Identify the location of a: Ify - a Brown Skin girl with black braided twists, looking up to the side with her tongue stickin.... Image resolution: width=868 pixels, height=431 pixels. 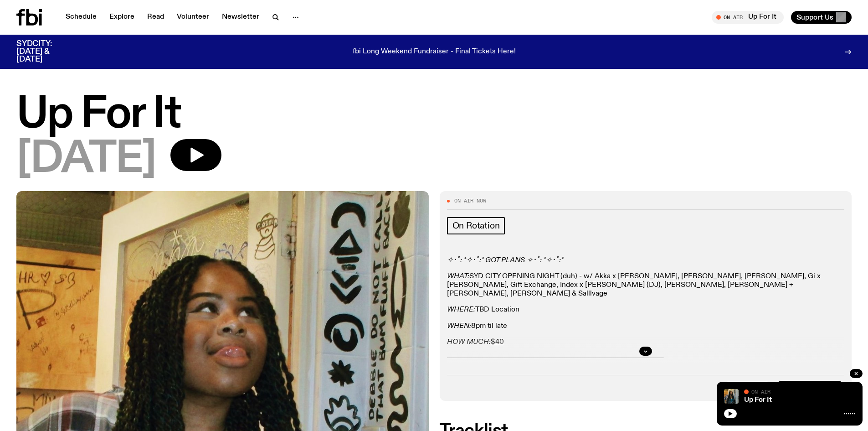
(731, 396).